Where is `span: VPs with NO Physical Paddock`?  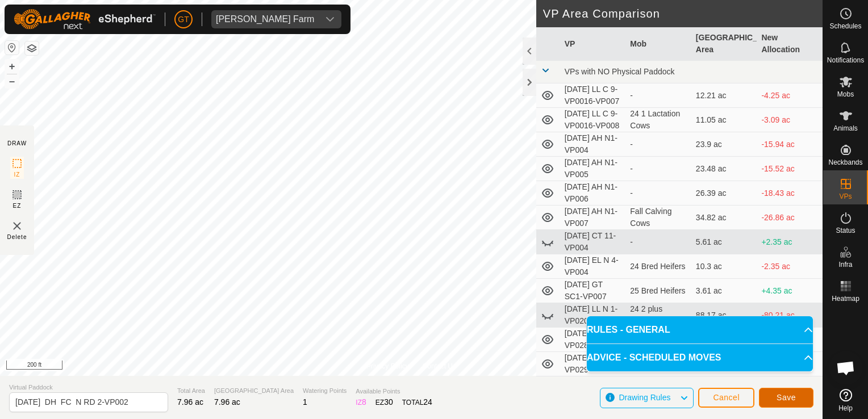 span: VPs with NO Physical Paddock is located at coordinates (620, 72).